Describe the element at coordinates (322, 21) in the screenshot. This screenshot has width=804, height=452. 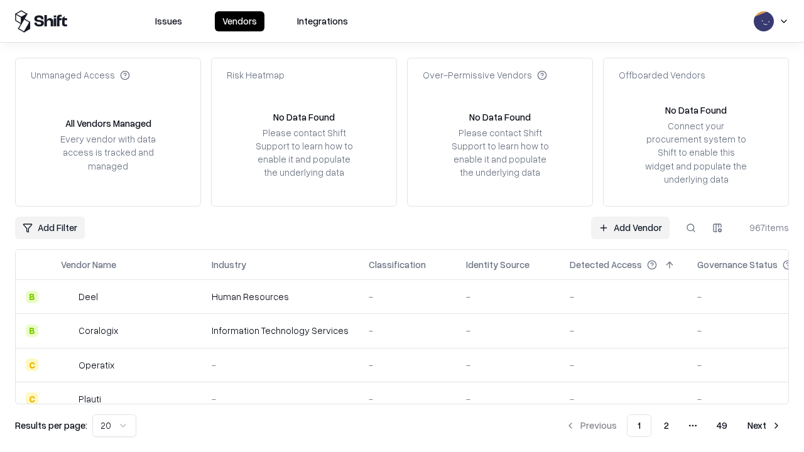
I see `button: Integrations` at that location.